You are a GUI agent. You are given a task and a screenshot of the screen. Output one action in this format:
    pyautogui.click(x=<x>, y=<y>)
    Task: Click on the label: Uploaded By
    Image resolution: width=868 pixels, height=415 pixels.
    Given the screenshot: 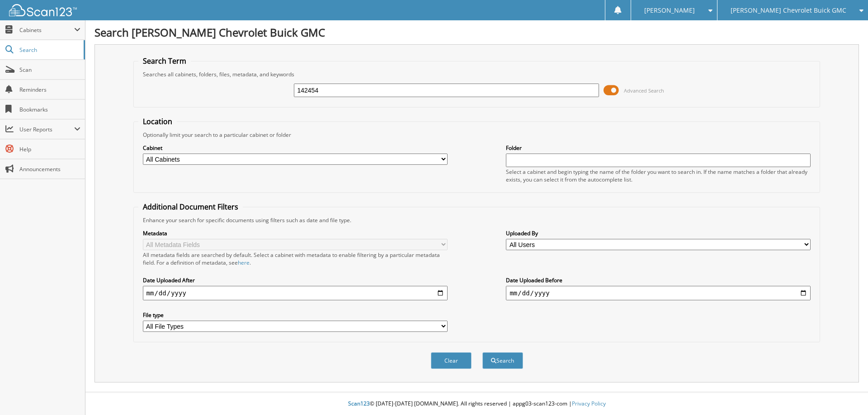 What is the action you would take?
    pyautogui.click(x=658, y=233)
    